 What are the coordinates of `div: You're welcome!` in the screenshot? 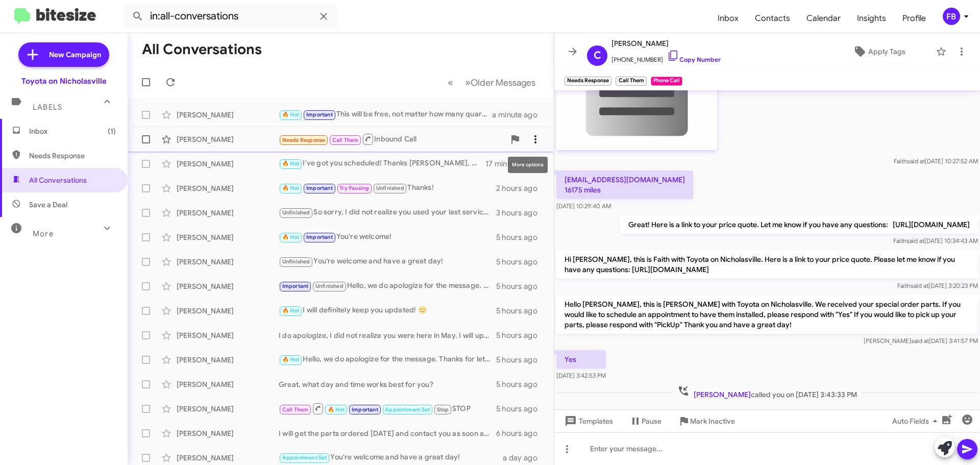 It's located at (387, 237).